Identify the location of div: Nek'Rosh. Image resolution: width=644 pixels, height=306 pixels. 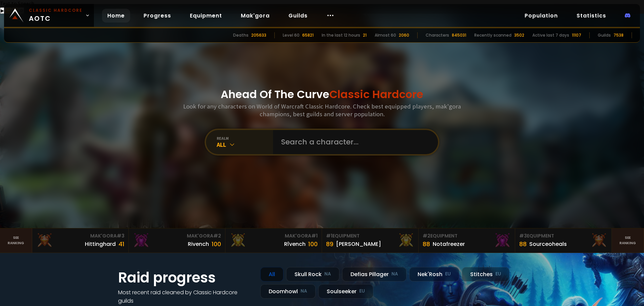
(434, 274).